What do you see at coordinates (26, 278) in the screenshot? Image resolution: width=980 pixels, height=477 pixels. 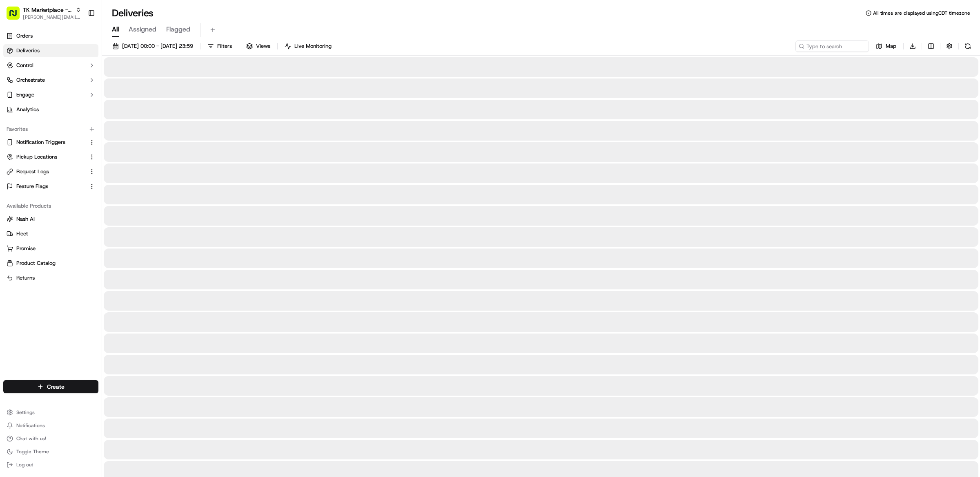 I see `span: Returns` at bounding box center [26, 278].